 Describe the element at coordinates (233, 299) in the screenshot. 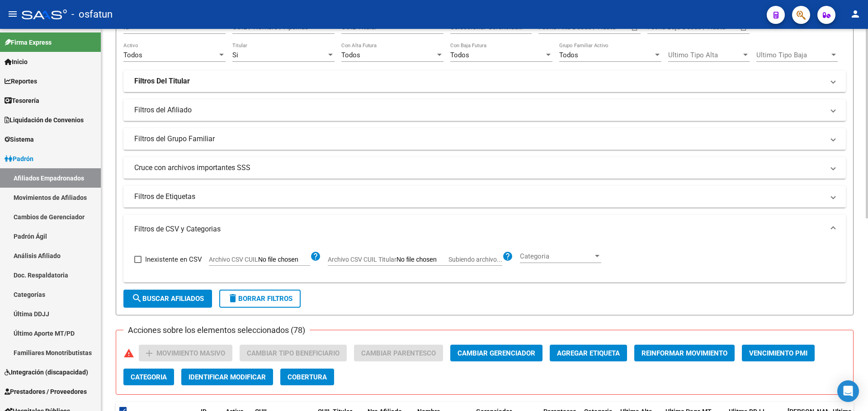

I see `mat-icon: delete` at that location.